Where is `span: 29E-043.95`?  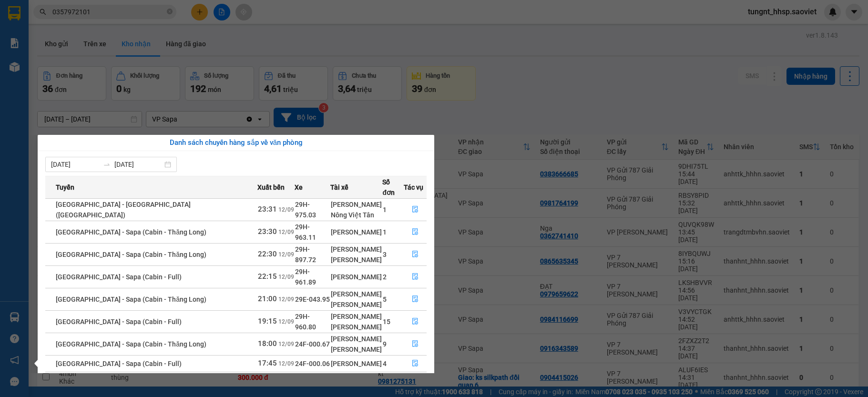 span: 29E-043.95 is located at coordinates (312, 299).